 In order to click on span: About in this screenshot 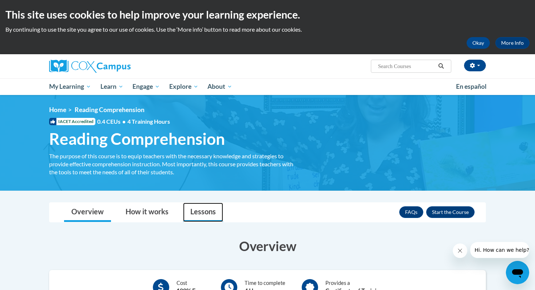, I will do `click(220, 87)`.